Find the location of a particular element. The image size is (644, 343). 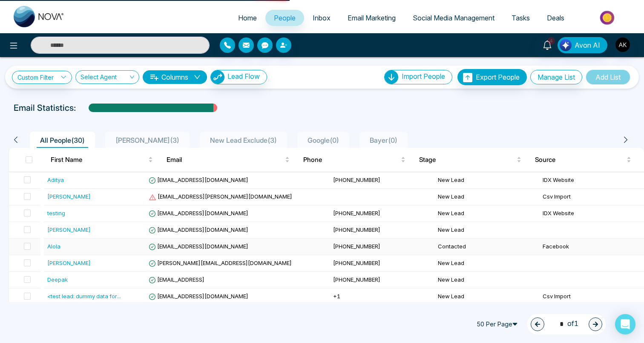

th: Email is located at coordinates (228, 160).